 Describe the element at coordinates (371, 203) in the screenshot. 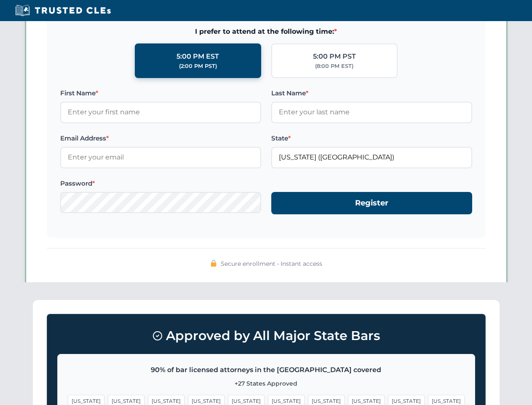

I see `button: Register` at that location.